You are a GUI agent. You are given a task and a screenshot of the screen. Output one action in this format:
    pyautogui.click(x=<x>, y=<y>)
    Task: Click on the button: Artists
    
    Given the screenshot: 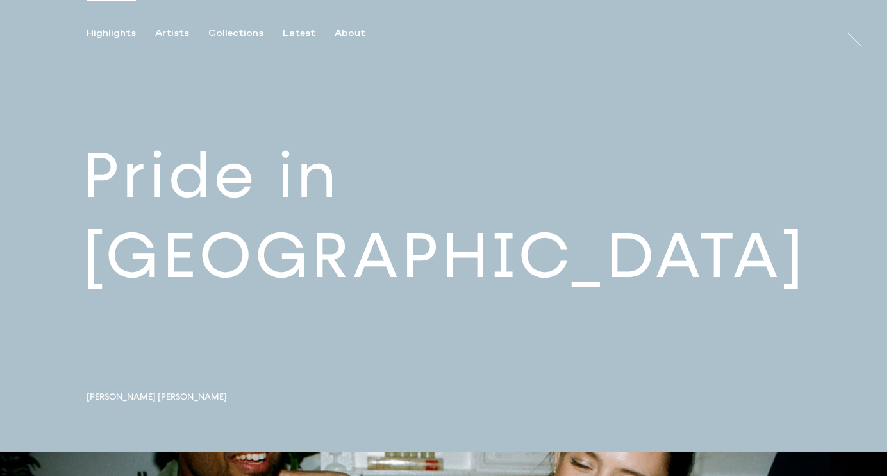 What is the action you would take?
    pyautogui.click(x=182, y=33)
    